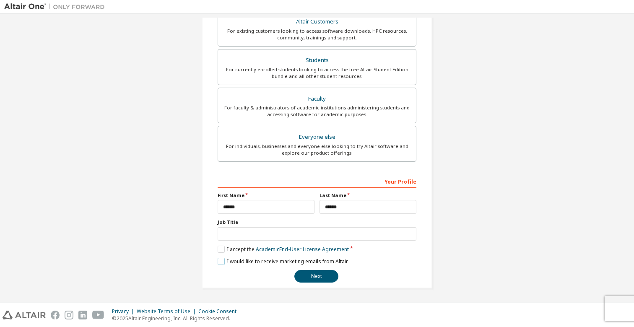 The image size is (634, 327). I want to click on label: I accept the, so click(283, 249).